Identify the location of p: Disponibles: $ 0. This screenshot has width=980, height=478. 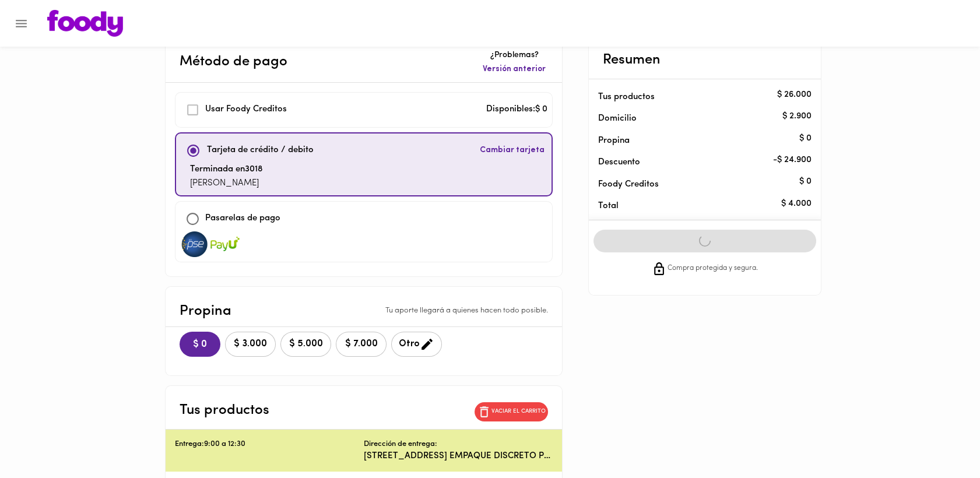
(517, 109).